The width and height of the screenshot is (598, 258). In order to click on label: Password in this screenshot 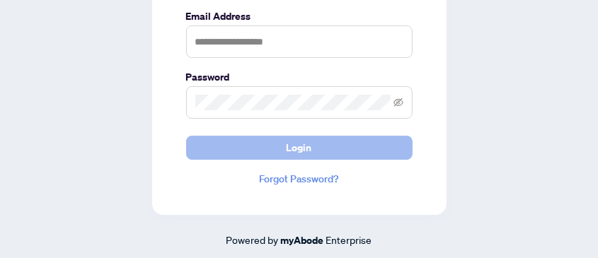, I will do `click(299, 77)`.